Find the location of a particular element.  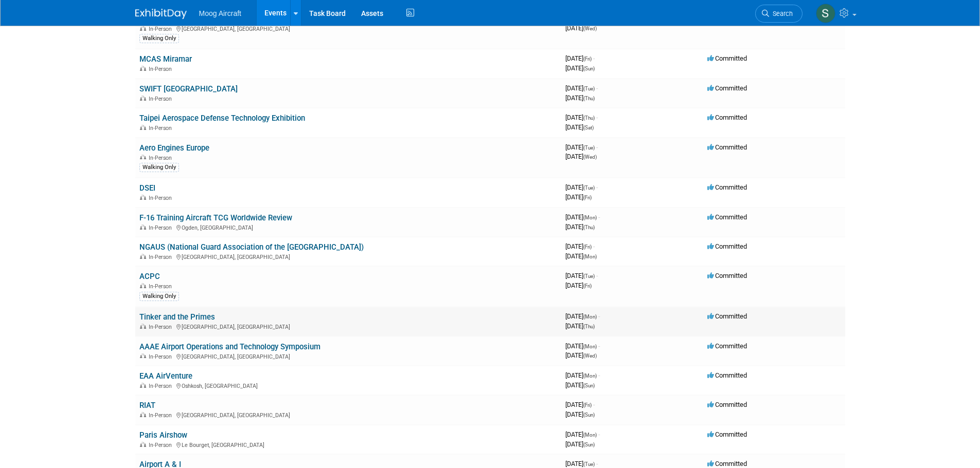

a: Paris Airshow is located at coordinates (163, 435).